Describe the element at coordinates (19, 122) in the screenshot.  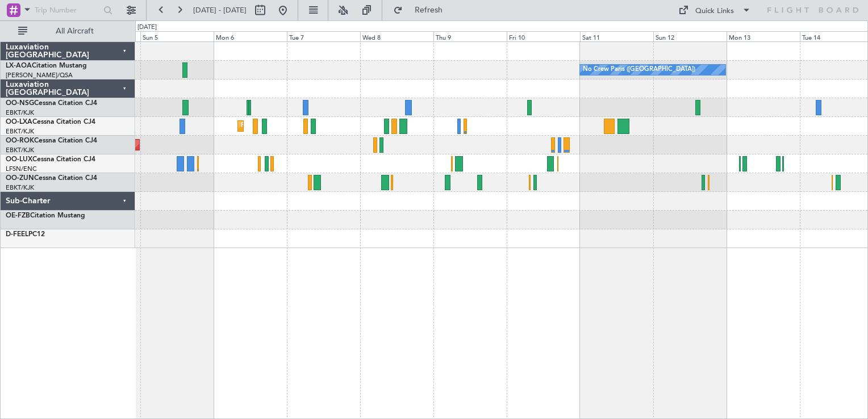
I see `span: OO-LXA` at that location.